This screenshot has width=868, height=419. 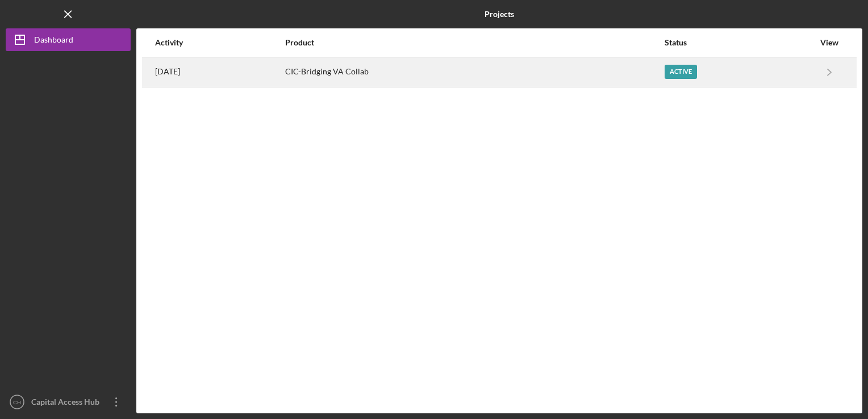 What do you see at coordinates (739, 43) in the screenshot?
I see `div: Status` at bounding box center [739, 43].